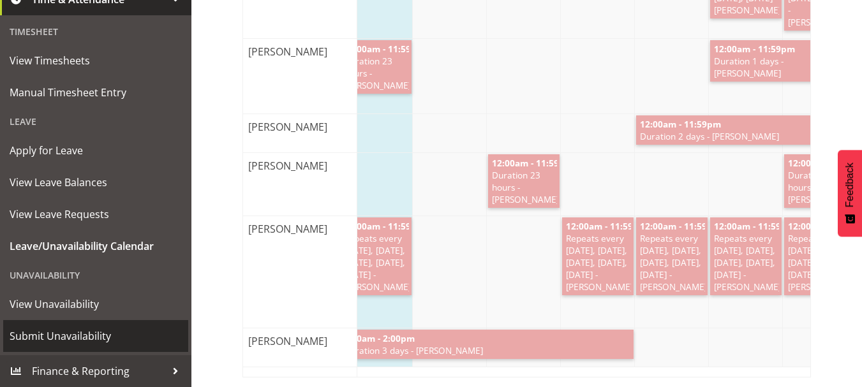 This screenshot has height=387, width=862. What do you see at coordinates (96, 93) in the screenshot?
I see `a: Manual Timesheet Entry` at bounding box center [96, 93].